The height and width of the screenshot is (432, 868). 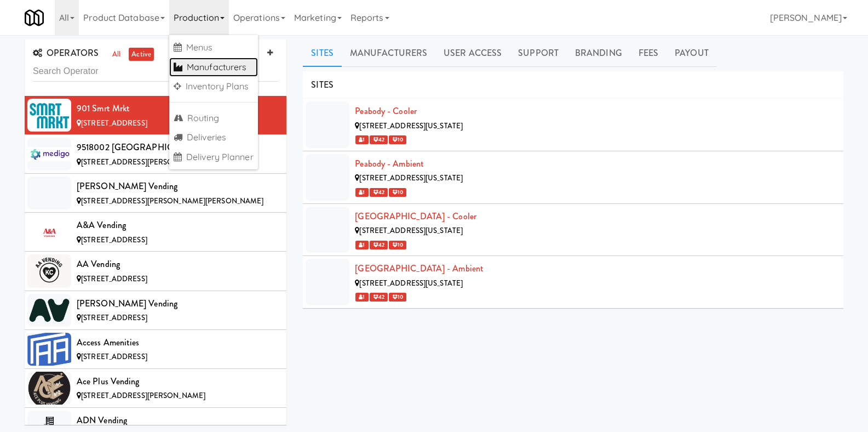 What do you see at coordinates (598, 53) in the screenshot?
I see `a: Branding` at bounding box center [598, 53].